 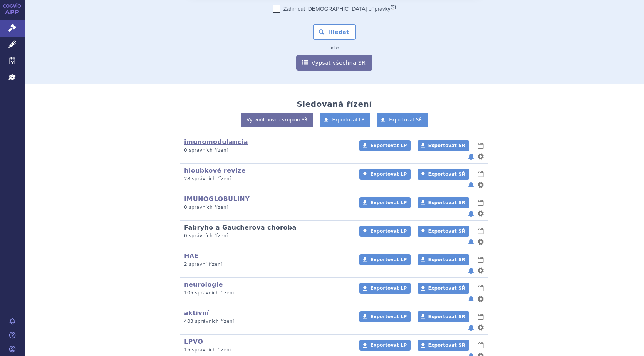 I want to click on h2: Sledovaná řízení, so click(x=334, y=104).